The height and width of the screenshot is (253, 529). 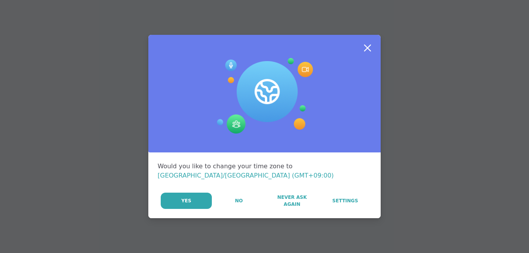 What do you see at coordinates (186, 201) in the screenshot?
I see `span: Yes` at bounding box center [186, 201].